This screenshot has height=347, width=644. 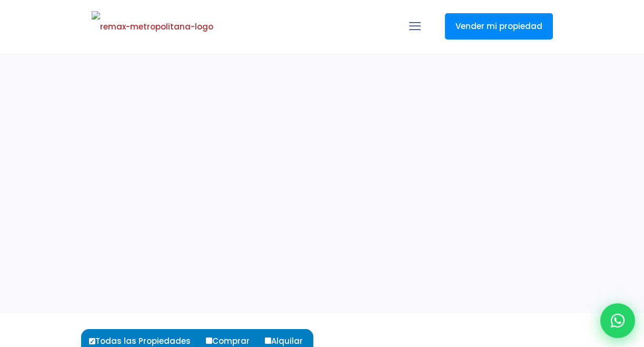 I want to click on input: Alquilar, so click(x=268, y=340).